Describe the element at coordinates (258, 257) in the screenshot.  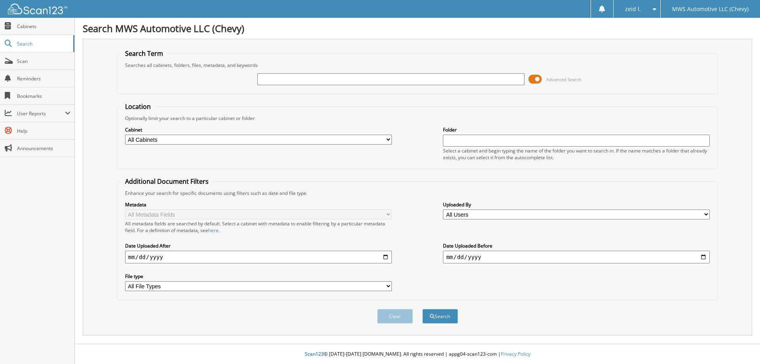
I see `input: start` at that location.